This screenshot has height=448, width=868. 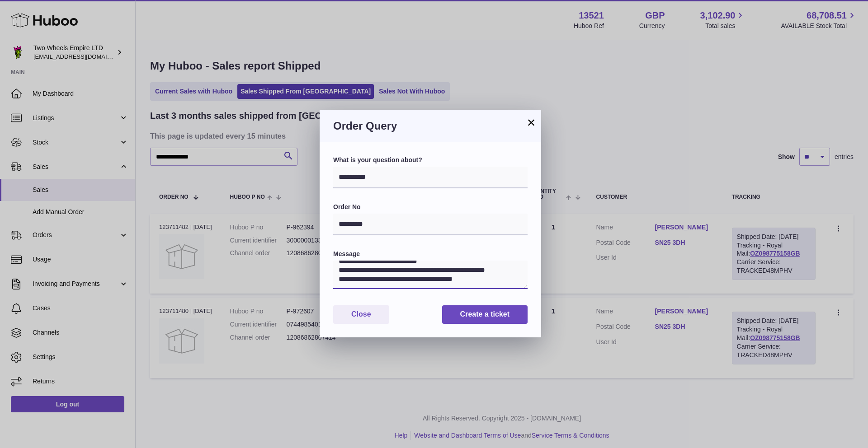 What do you see at coordinates (431, 207) in the screenshot?
I see `label: Order No` at bounding box center [431, 207].